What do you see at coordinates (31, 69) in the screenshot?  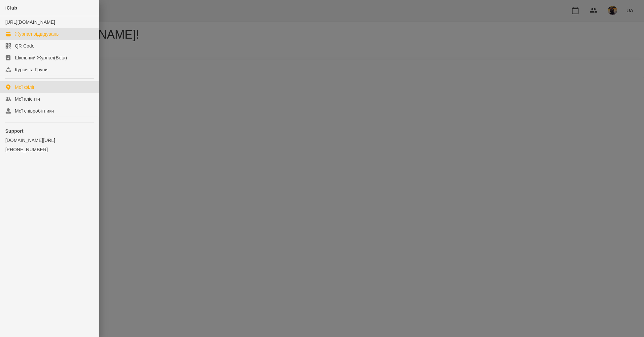 I see `div: Курси та Групи` at bounding box center [31, 69].